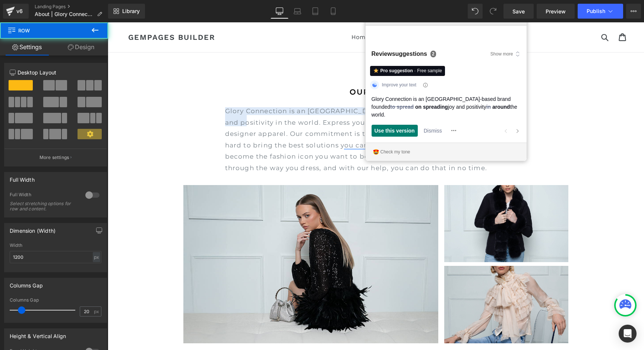 The height and width of the screenshot is (350, 644). I want to click on div: To enrich screen reader interactions, please activate Accessibility in Grammarly extension settings, so click(268, 113).